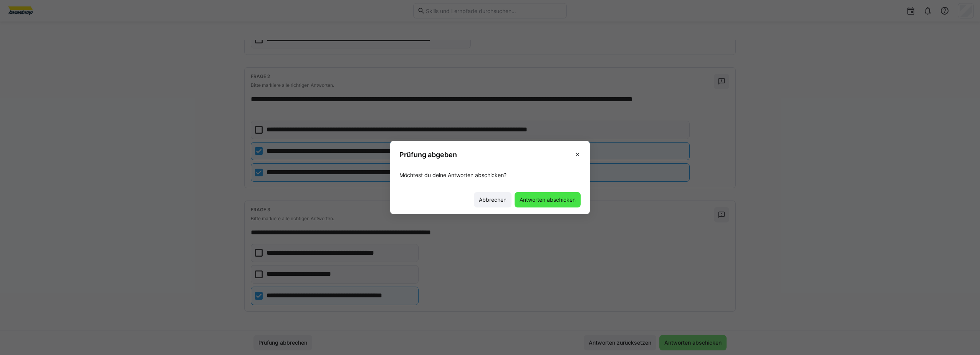 The height and width of the screenshot is (355, 980). What do you see at coordinates (547, 200) in the screenshot?
I see `button: Antworten abschicken` at bounding box center [547, 200].